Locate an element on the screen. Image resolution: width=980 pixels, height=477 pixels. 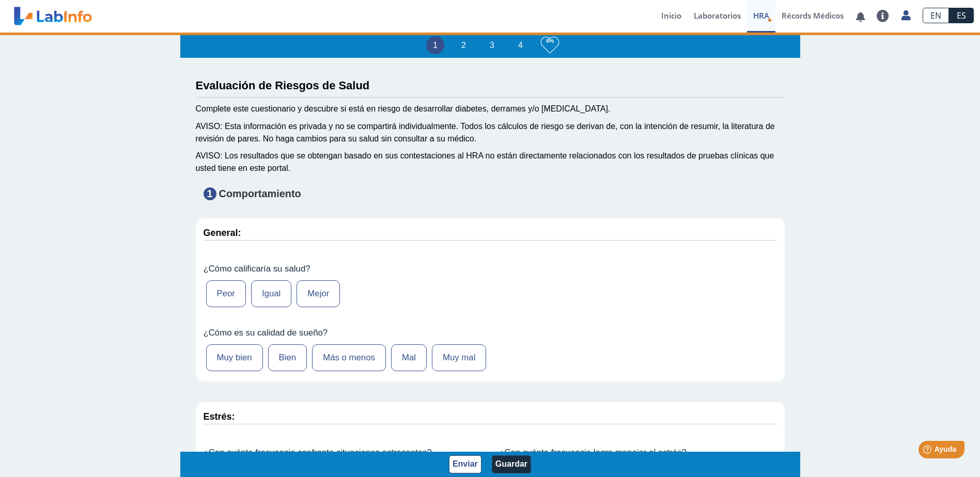
li: 4 is located at coordinates (520, 45).